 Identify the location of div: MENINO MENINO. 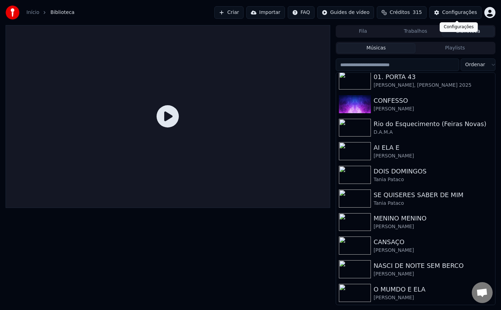
(433, 218).